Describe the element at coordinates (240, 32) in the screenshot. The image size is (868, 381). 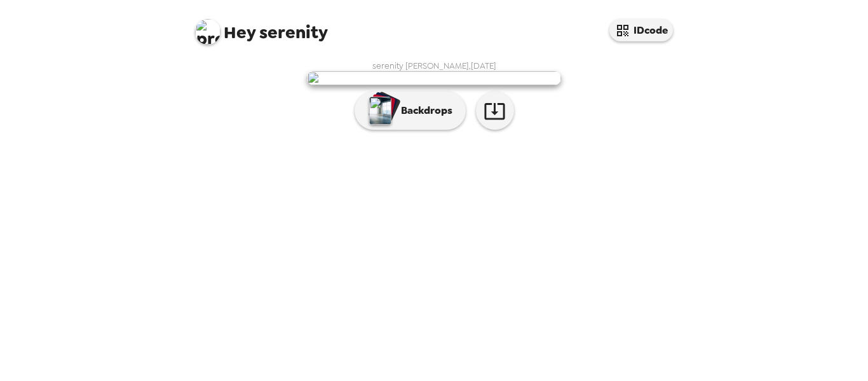
I see `span: Hey` at that location.